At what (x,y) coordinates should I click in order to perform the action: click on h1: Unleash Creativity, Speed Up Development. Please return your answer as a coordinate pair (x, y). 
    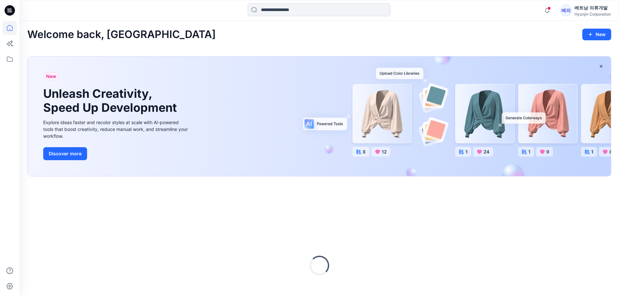
    Looking at the image, I should click on (111, 101).